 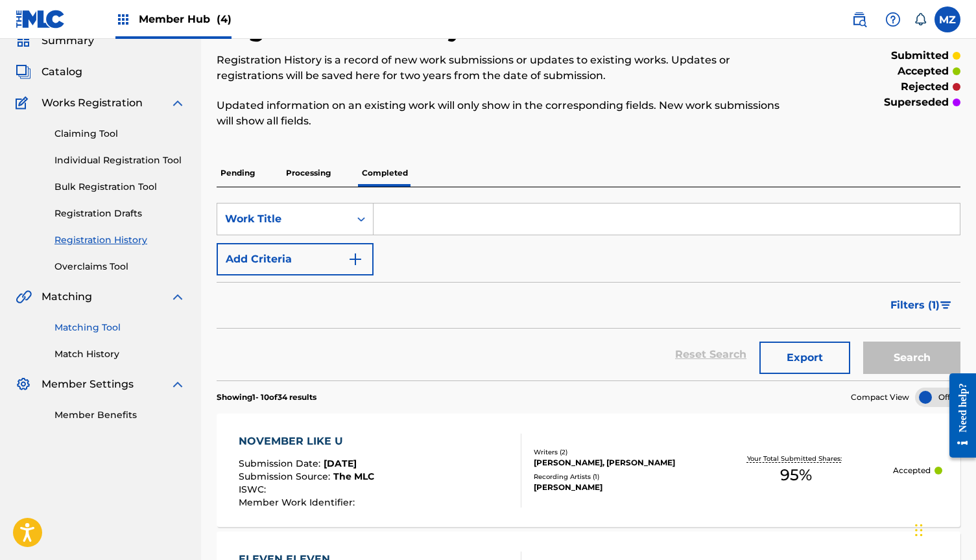 I want to click on a: Overclaims Tool, so click(x=120, y=266).